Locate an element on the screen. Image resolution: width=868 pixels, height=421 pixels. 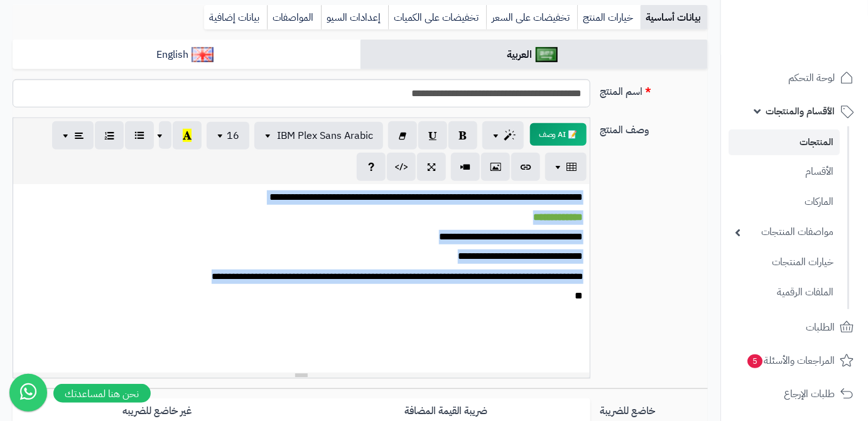
button: 16 is located at coordinates (228, 136).